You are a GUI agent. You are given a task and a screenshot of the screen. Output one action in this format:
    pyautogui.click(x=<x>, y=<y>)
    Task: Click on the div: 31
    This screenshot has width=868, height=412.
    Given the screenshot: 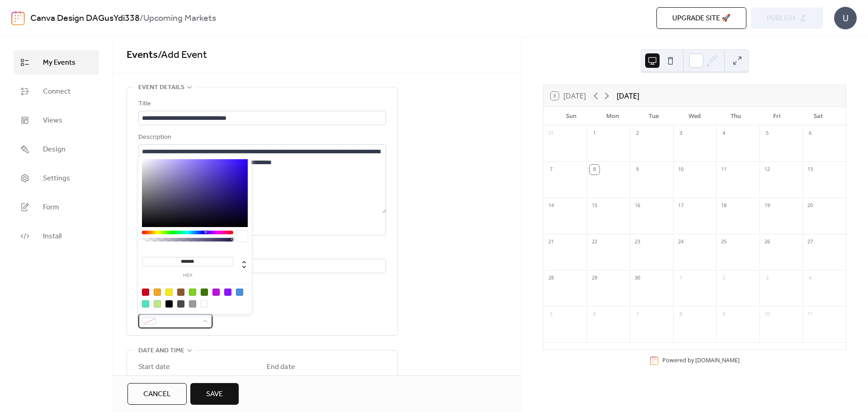 What is the action you would take?
    pyautogui.click(x=551, y=133)
    